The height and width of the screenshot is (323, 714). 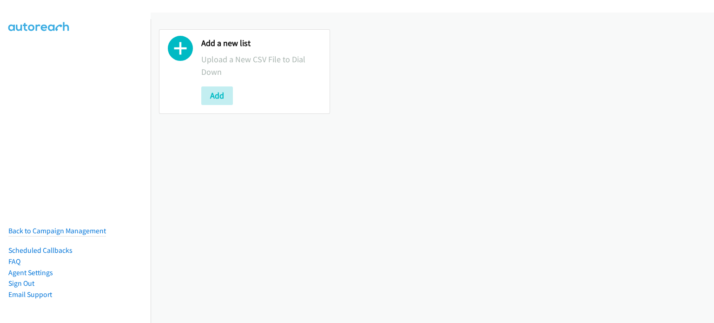 What do you see at coordinates (14, 261) in the screenshot?
I see `a: FAQ` at bounding box center [14, 261].